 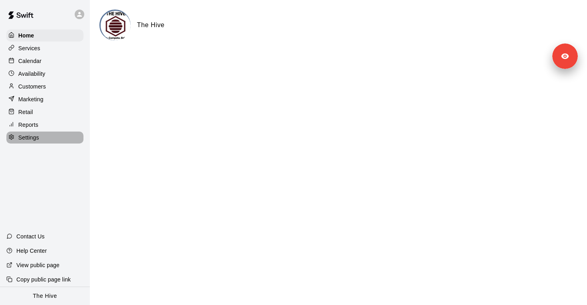 What do you see at coordinates (45, 99) in the screenshot?
I see `a: Marketing` at bounding box center [45, 99].